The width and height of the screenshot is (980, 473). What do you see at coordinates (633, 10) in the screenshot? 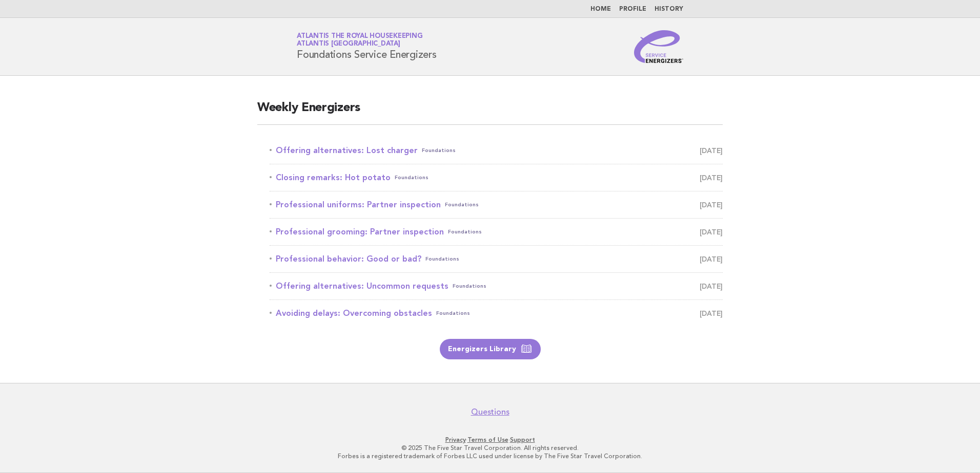
I see `a: Profile` at bounding box center [633, 10].